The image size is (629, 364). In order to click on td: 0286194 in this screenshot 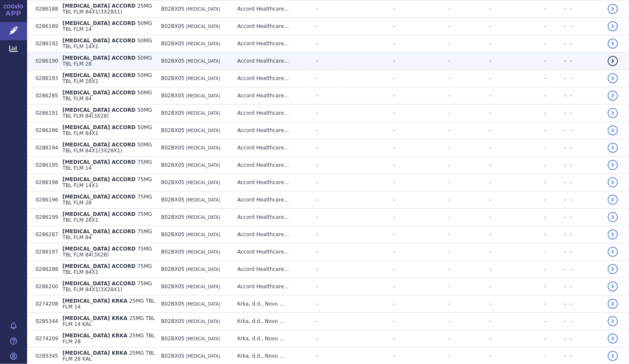, I will do `click(44, 148)`.